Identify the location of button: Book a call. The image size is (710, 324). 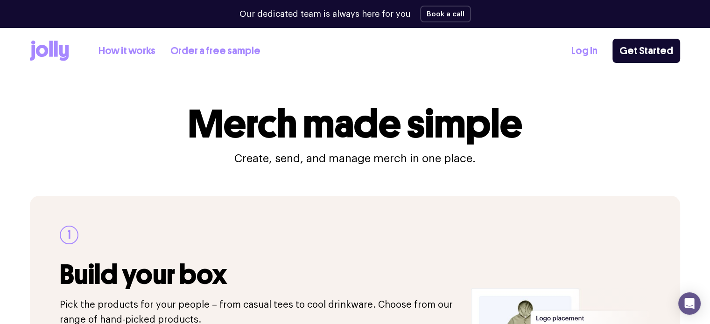
(445, 14).